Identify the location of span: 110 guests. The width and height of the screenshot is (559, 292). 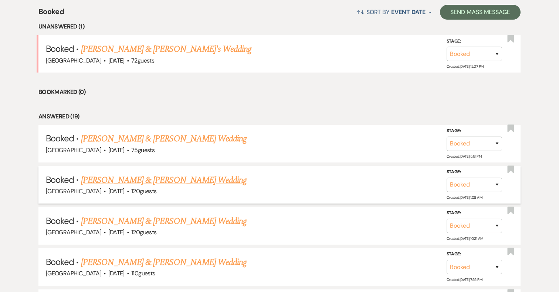
(143, 273).